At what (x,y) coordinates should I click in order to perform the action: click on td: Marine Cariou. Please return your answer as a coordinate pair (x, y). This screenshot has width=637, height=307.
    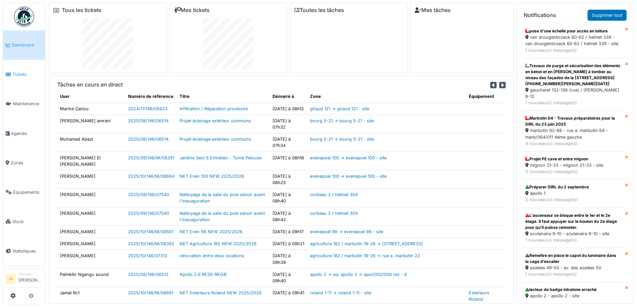
    Looking at the image, I should click on (91, 109).